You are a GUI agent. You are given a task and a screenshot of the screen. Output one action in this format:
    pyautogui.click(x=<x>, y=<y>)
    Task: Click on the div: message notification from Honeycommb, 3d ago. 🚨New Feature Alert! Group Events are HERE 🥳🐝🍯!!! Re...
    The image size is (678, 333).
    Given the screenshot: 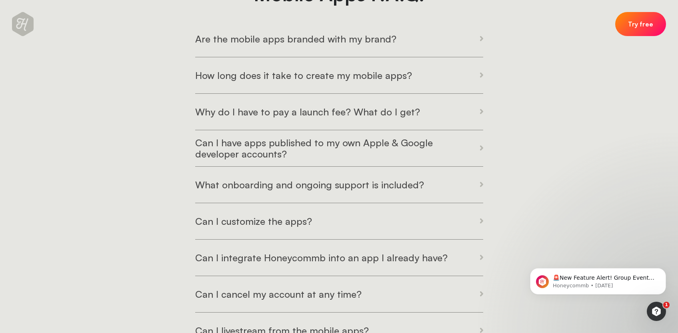 What is the action you would take?
    pyautogui.click(x=80, y=30)
    